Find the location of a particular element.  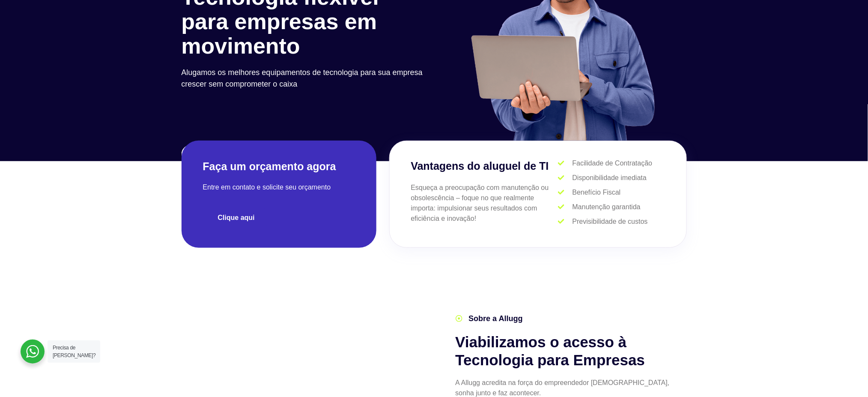

span: Facilidade de Contratação is located at coordinates (612, 163).